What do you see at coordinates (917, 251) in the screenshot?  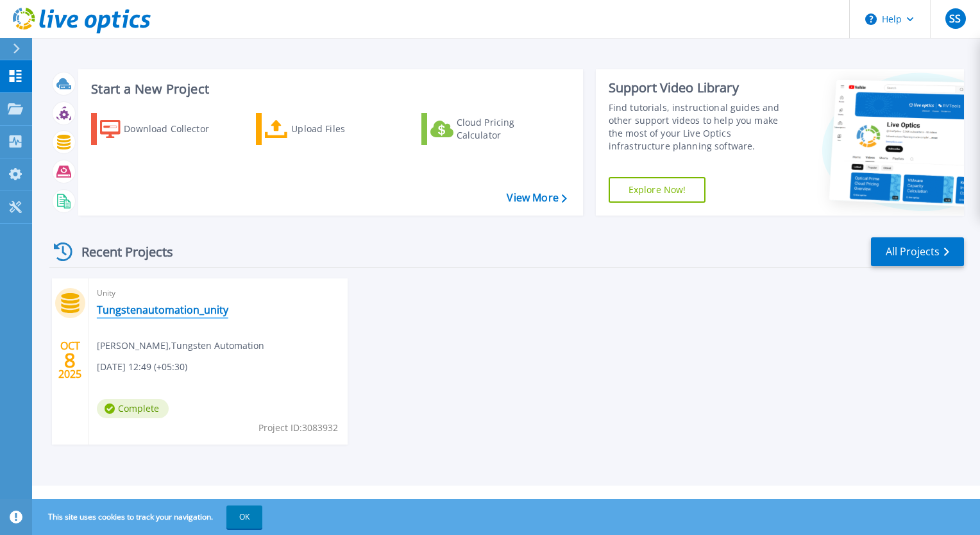 I see `a: All Projects` at bounding box center [917, 251].